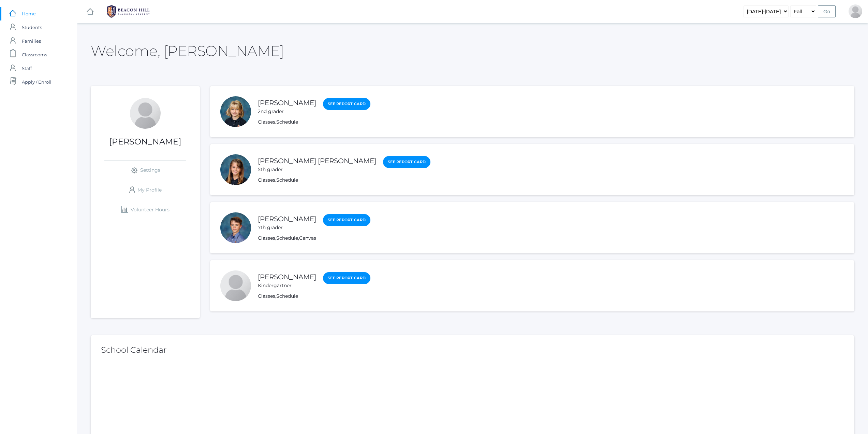  Describe the element at coordinates (236, 286) in the screenshot. I see `div: Kiel Callaway` at that location.